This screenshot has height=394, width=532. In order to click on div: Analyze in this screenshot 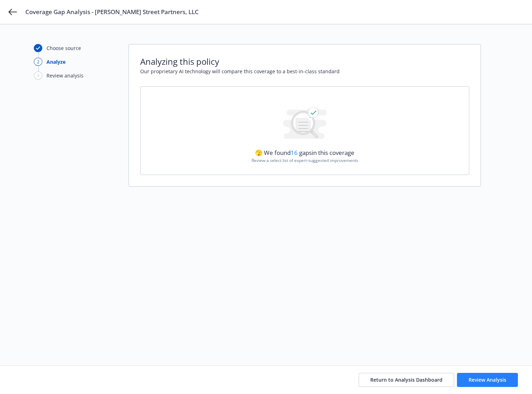, I will do `click(56, 62)`.